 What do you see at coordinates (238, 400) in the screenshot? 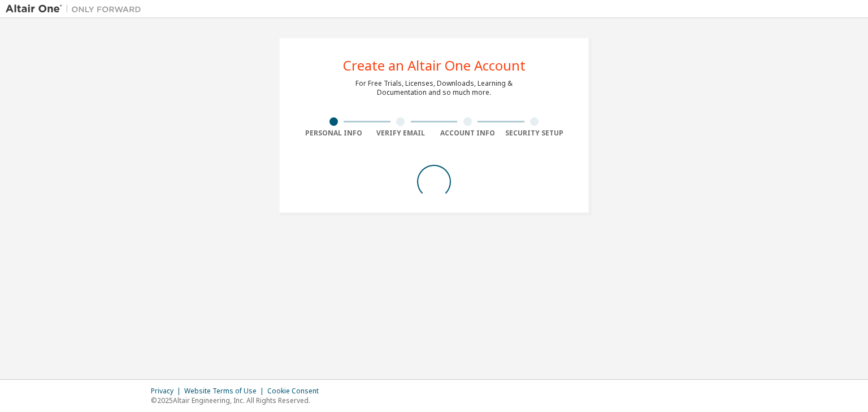
I see `p: © 2025 Altair Engineering, Inc. All Rights Reserved.` at bounding box center [238, 400].